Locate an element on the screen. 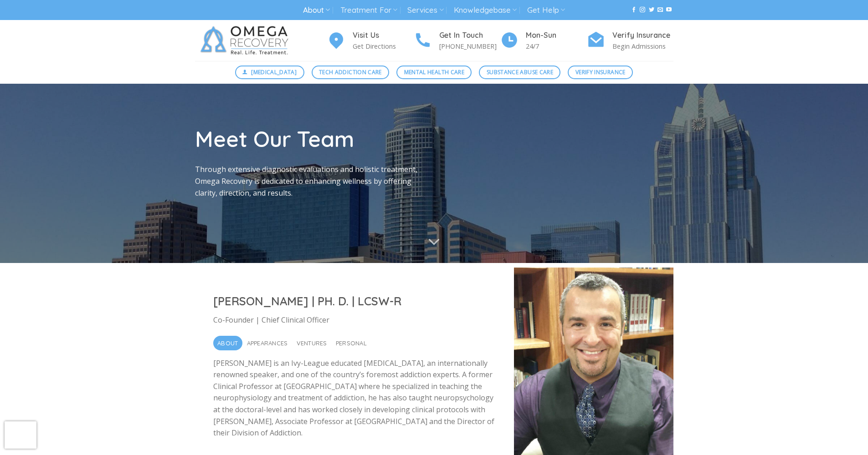 The height and width of the screenshot is (455, 868). a: Follow on Instagram is located at coordinates (642, 10).